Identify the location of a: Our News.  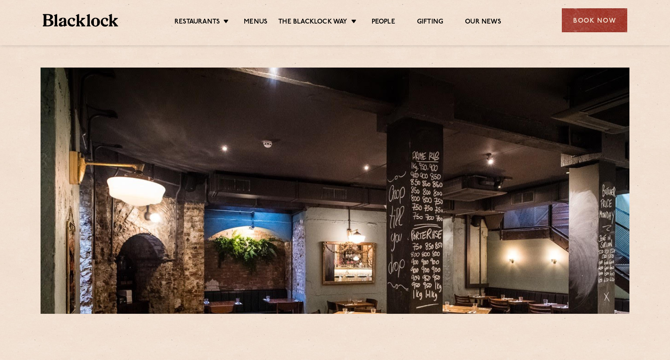
(483, 23).